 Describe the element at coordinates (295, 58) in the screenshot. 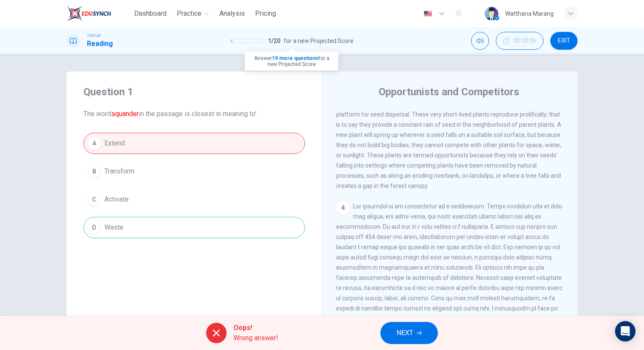

I see `strong: 19 more questions` at that location.